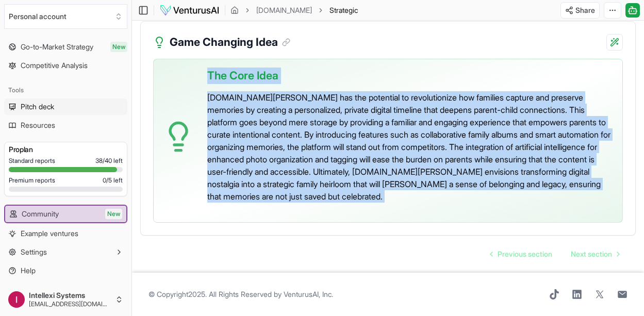  Describe the element at coordinates (65, 233) in the screenshot. I see `a: Example ventures` at that location.